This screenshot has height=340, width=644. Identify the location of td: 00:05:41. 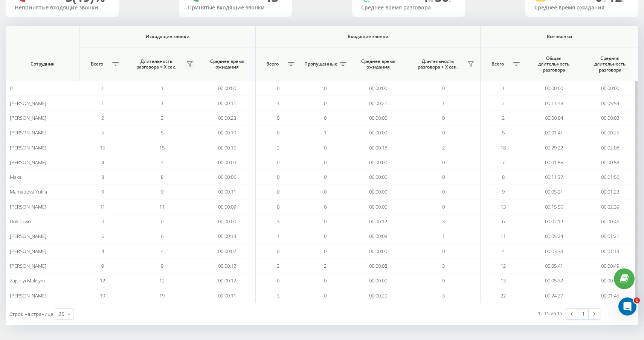
(554, 266).